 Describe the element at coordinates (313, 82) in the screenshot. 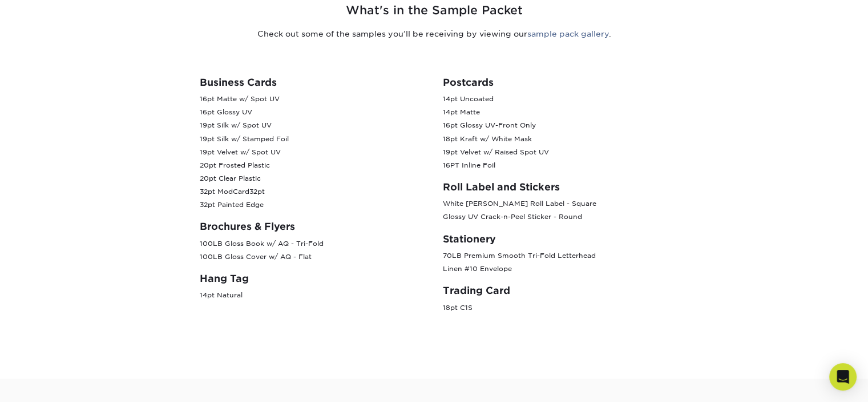

I see `h3: Business Cards` at that location.